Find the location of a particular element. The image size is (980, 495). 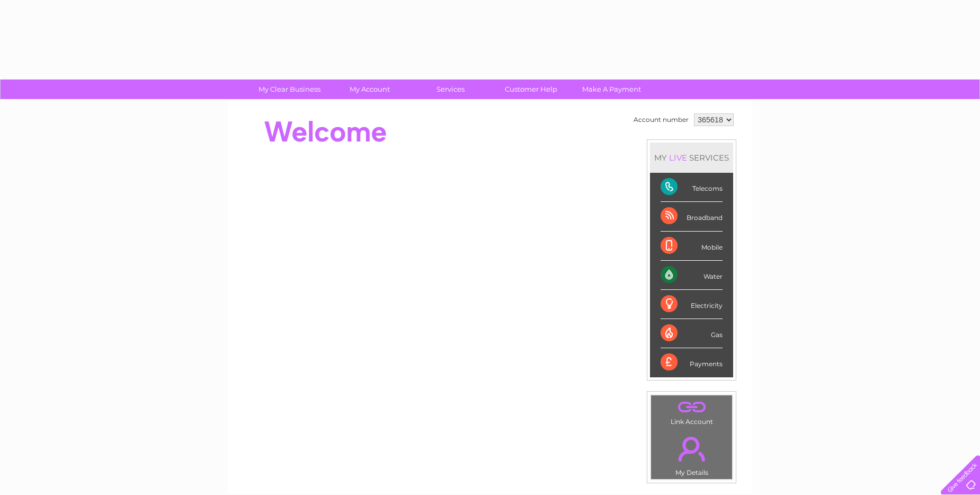

a: Make A Payment is located at coordinates (611, 89).